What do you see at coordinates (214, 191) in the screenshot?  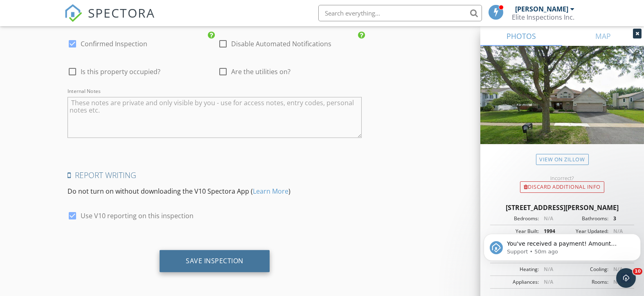 I see `p: Do not turn on without downloading the V10 Spectora App ( )` at bounding box center [214, 191].